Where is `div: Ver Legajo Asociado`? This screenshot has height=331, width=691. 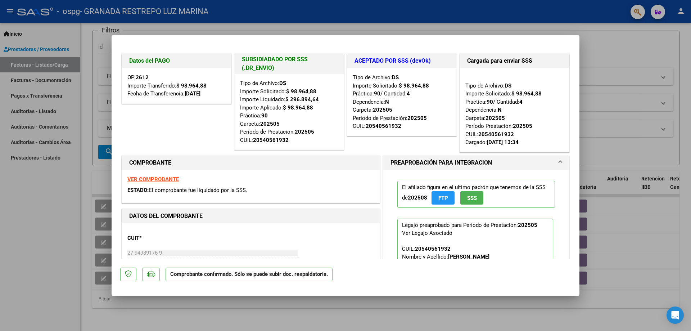 div: Ver Legajo Asociado is located at coordinates (427, 233).